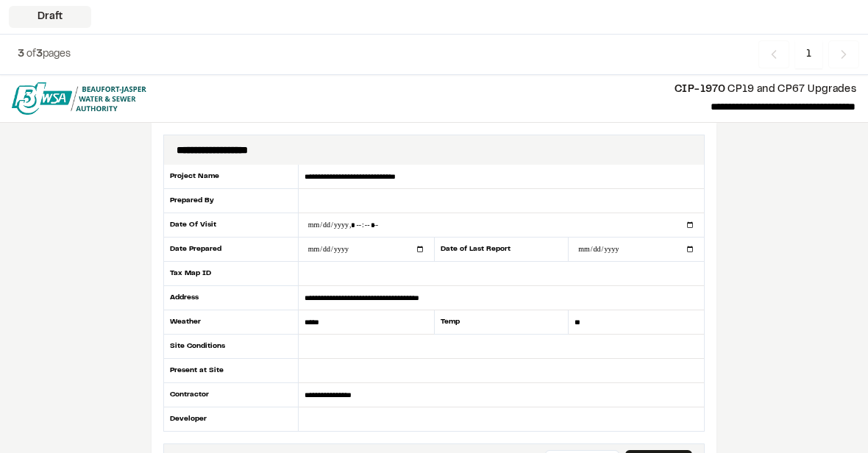  Describe the element at coordinates (501, 249) in the screenshot. I see `div: Date of Last Report` at that location.